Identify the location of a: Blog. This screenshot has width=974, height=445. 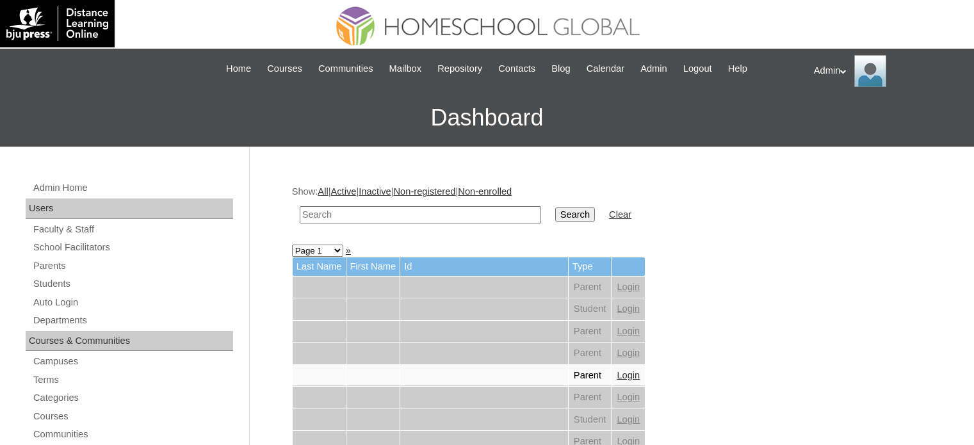
(560, 69).